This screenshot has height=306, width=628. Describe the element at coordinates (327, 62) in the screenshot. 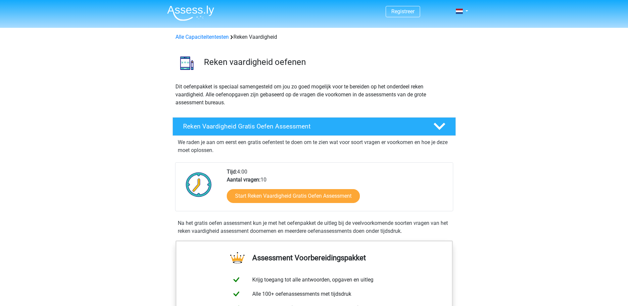

I see `h3: Reken vaardigheid oefenen` at that location.